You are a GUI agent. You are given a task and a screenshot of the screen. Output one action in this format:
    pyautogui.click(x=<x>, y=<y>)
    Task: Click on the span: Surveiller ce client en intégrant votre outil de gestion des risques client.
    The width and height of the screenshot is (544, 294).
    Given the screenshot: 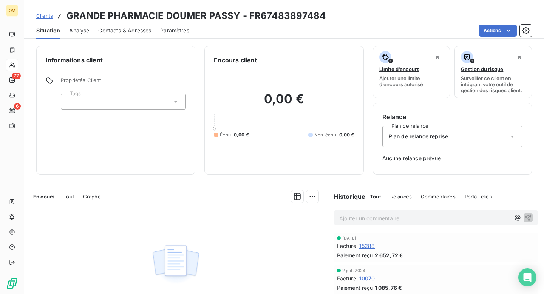 What is the action you would take?
    pyautogui.click(x=493, y=84)
    